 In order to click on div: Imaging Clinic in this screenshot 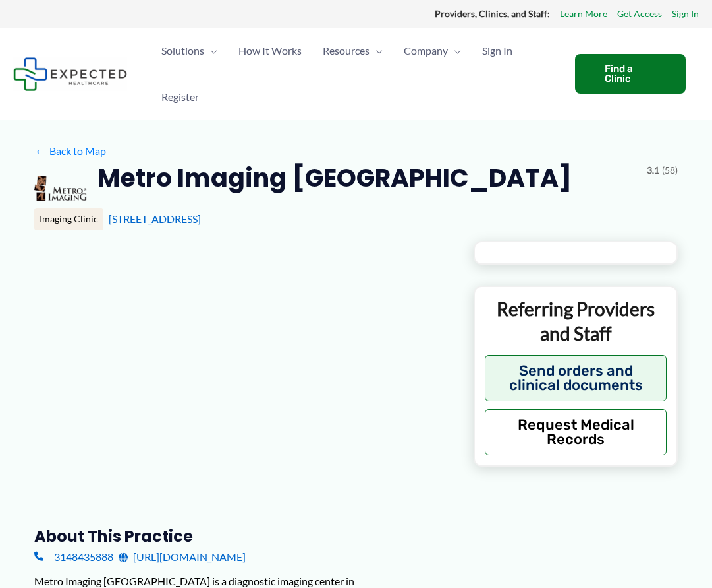, I will do `click(69, 219)`.